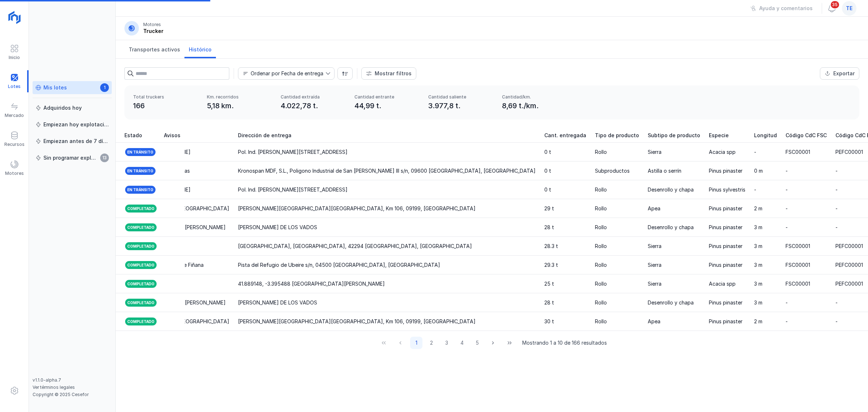 Image resolution: width=868 pixels, height=412 pixels. What do you see at coordinates (477, 343) in the screenshot?
I see `button: Page 5` at bounding box center [477, 343].